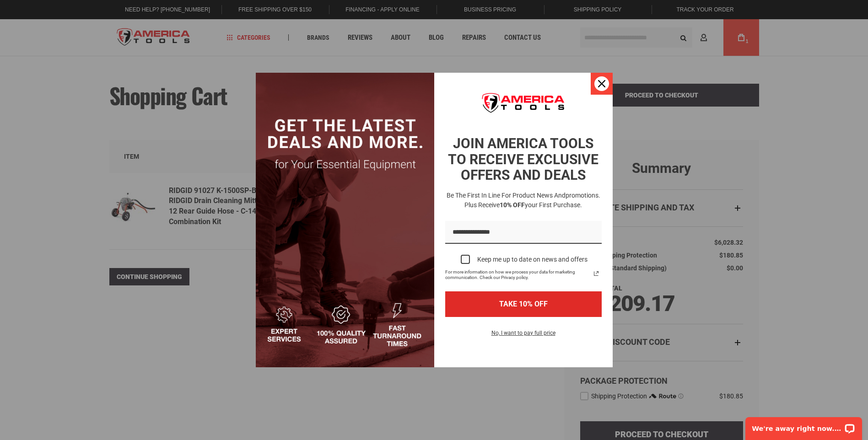  Describe the element at coordinates (523, 159) in the screenshot. I see `strong: JOIN AMERICA TOOLS TO RECEIVE EXCLUSIVE OFFERS AND DEALS` at that location.